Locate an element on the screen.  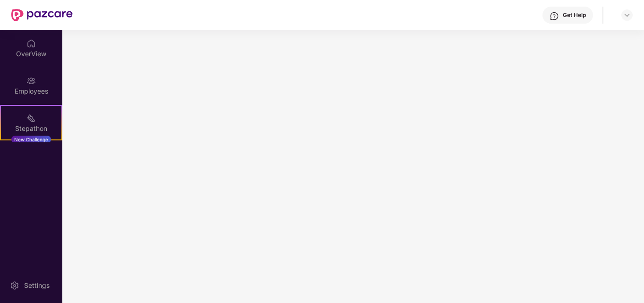
img: svg+xml;base64,PHN2ZyBpZD0iSGVscC0zMngzMiIgeG1sbnM9Imh0dHA6Ly93d3cudzMub3JnLzIwMDAvc3ZnIiB3aWR0aD... is located at coordinates (555, 16).